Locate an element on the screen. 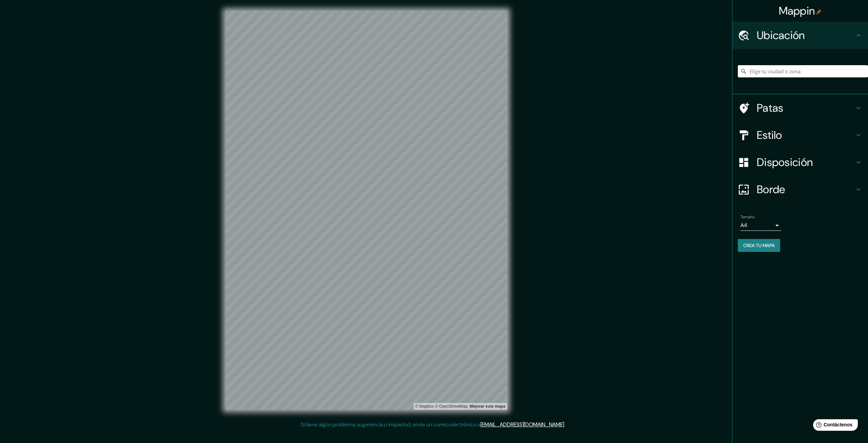  font: Crea tu mapa is located at coordinates (758, 245).